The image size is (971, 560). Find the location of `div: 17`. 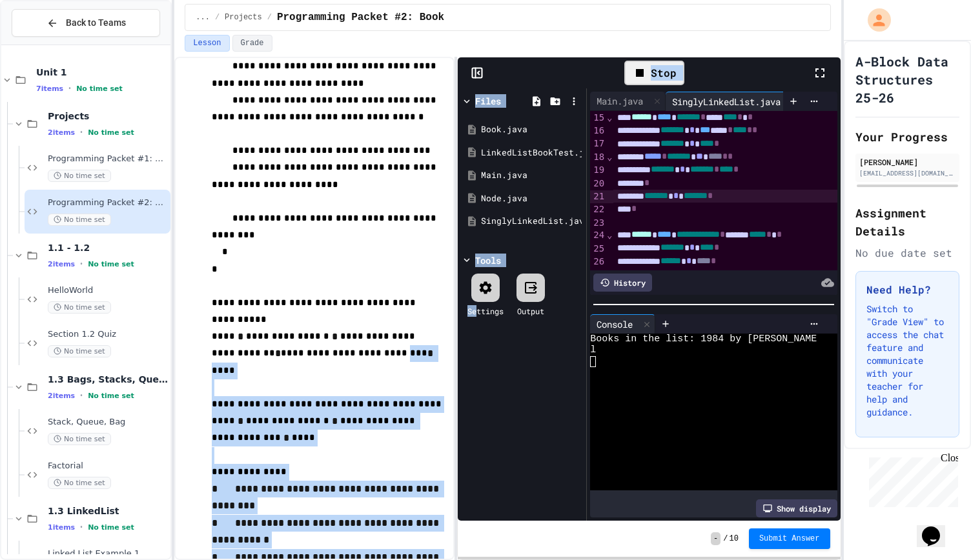

div: 17 is located at coordinates (598, 144).